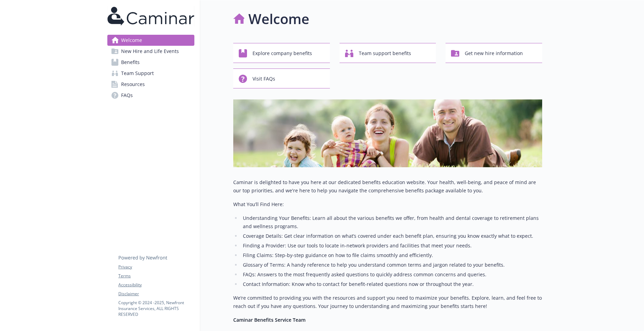 Image resolution: width=644 pixels, height=331 pixels. Describe the element at coordinates (269, 320) in the screenshot. I see `strong: Caminar Benefits Service Team` at that location.